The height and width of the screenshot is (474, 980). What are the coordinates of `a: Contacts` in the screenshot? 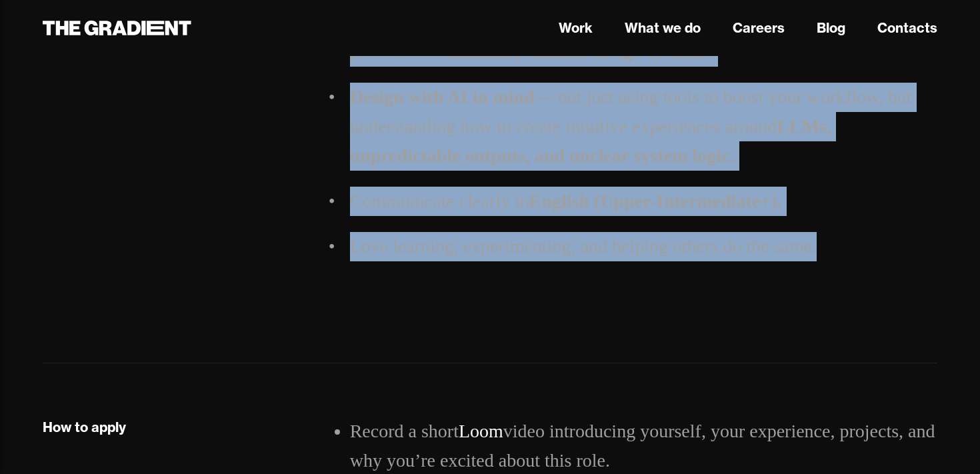 It's located at (908, 28).